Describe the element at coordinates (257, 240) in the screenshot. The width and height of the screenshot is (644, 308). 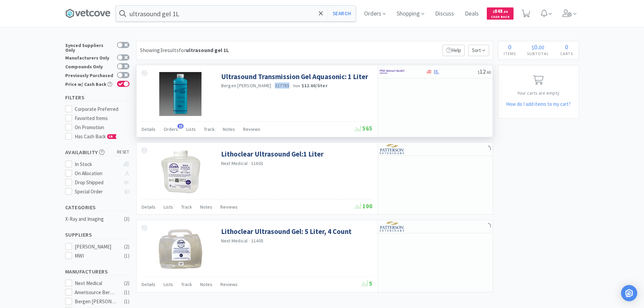
I see `span: 11405` at that location.